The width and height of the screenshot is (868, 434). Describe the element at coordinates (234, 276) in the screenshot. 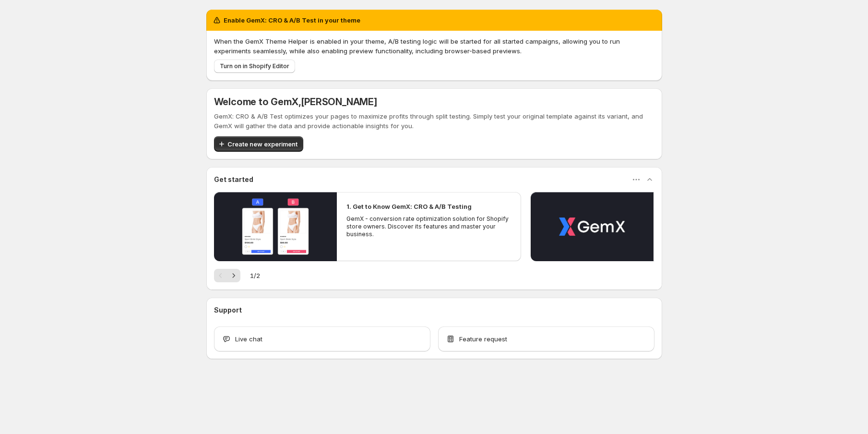

I see `button: Next` at that location.